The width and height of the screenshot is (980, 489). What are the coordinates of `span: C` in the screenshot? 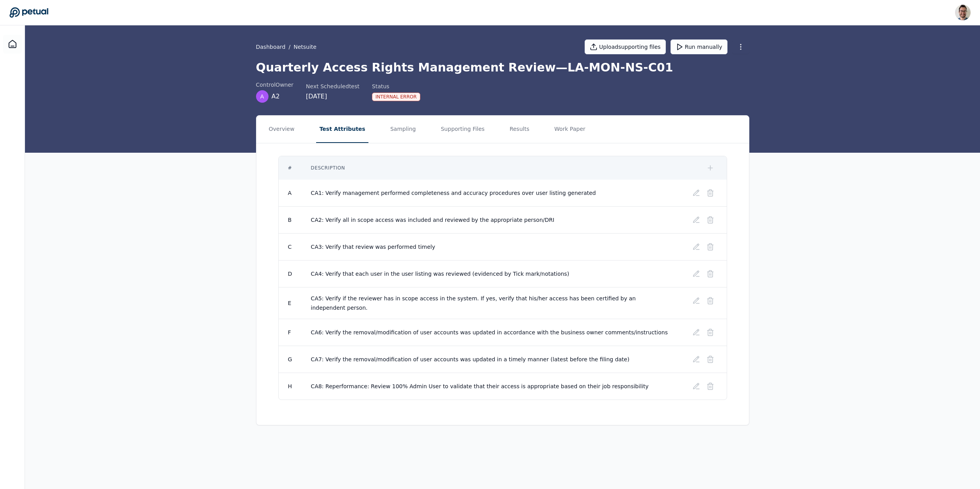 It's located at (290, 247).